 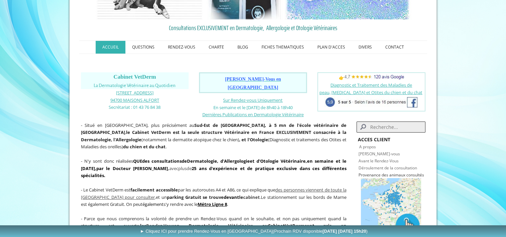 I want to click on span: ou, so click(x=169, y=225).